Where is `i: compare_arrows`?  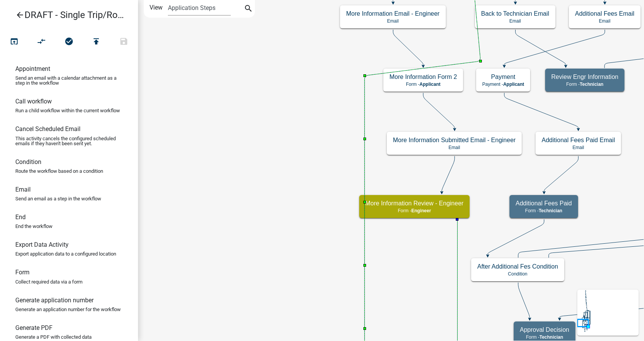 i: compare_arrows is located at coordinates (42, 42).